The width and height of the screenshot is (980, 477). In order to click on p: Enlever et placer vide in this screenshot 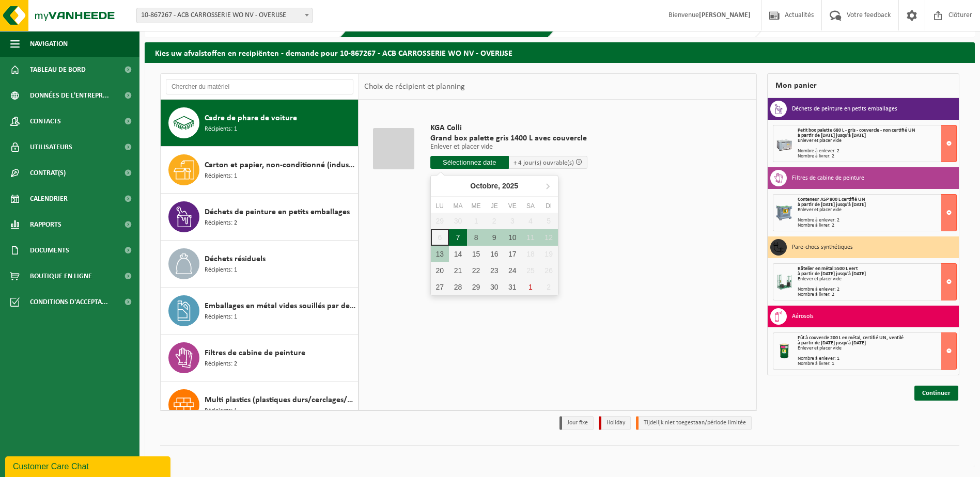, I will do `click(509, 147)`.